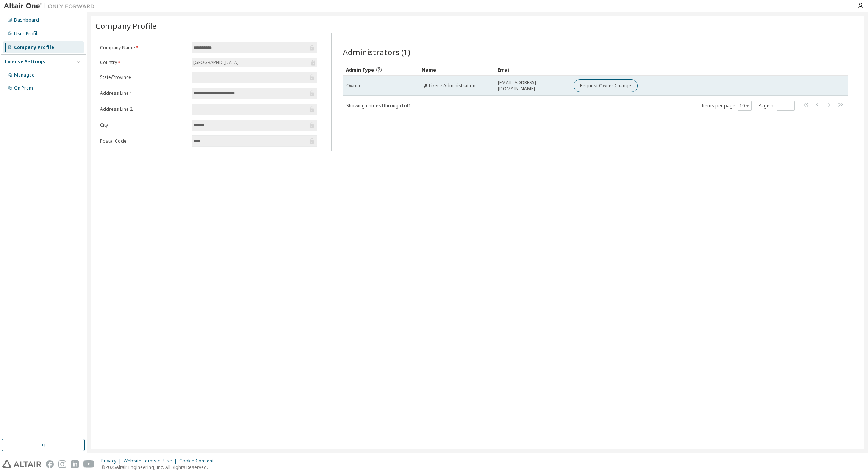  Describe the element at coordinates (24, 75) in the screenshot. I see `div: Managed` at that location.